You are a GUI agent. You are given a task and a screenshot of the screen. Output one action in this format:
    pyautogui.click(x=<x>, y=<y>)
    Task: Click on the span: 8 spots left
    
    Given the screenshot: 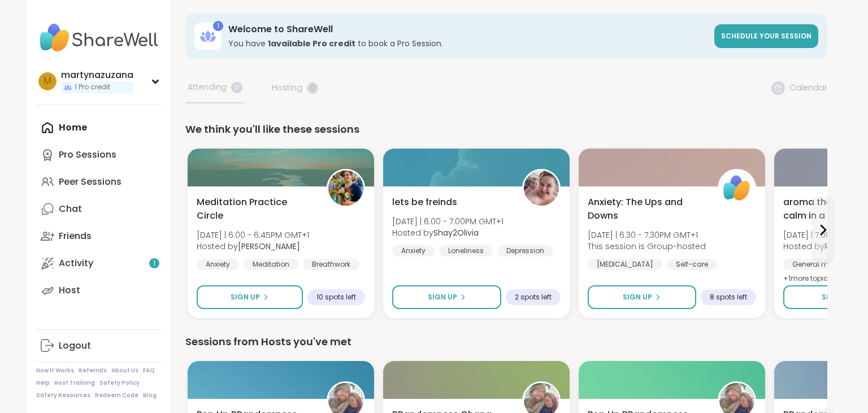 What is the action you would take?
    pyautogui.click(x=728, y=297)
    